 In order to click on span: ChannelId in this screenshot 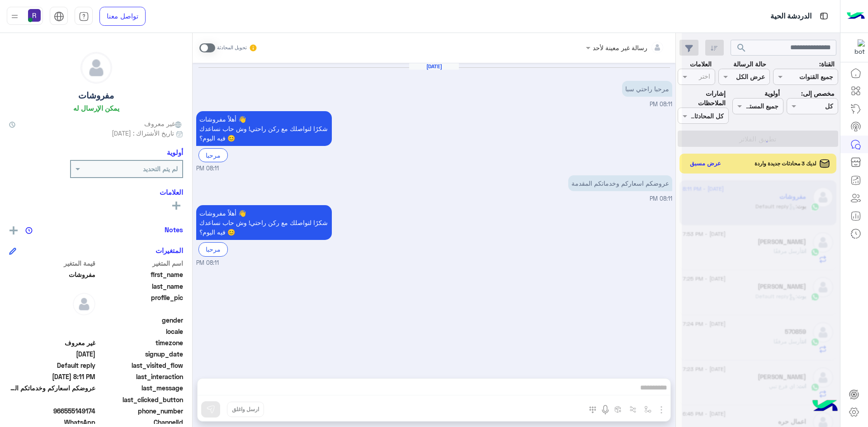, I will do `click(140, 422)`.